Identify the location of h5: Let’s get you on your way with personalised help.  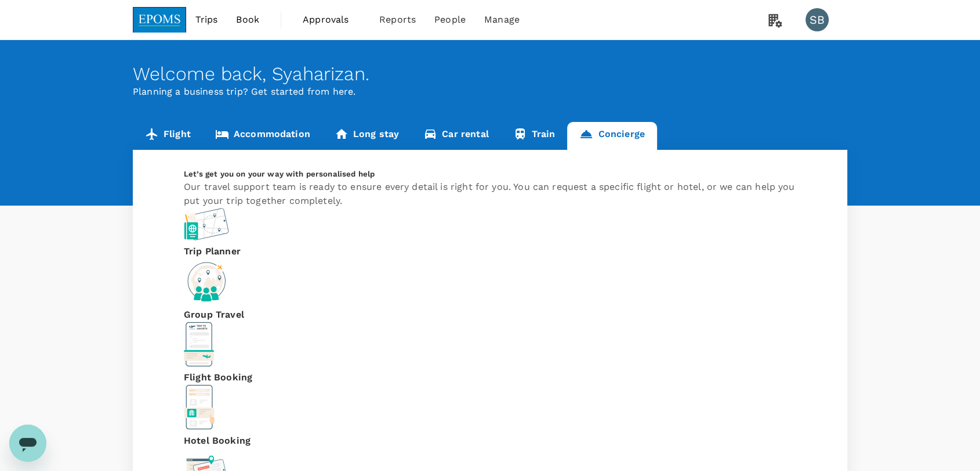
(490, 174).